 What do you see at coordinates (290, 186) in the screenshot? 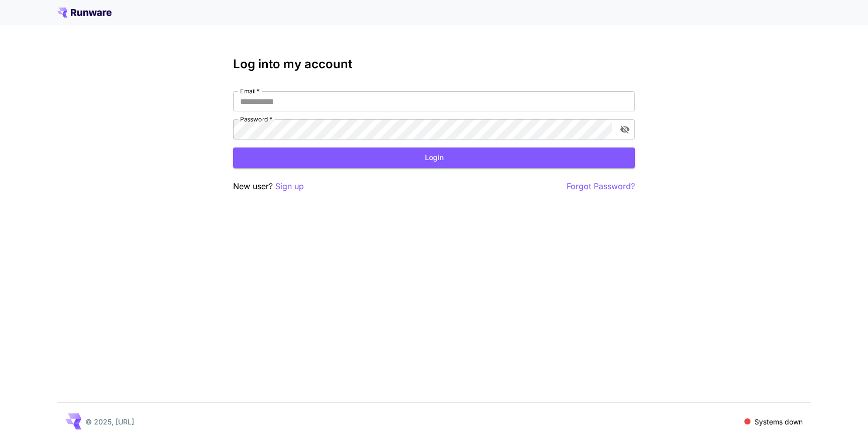
I see `p: Sign up` at bounding box center [290, 186].